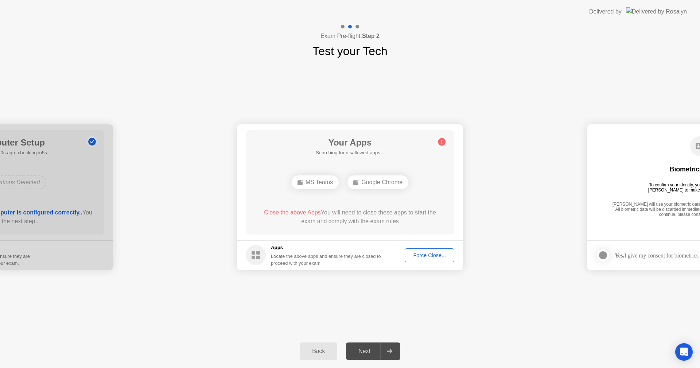  What do you see at coordinates (684, 352) in the screenshot?
I see `div: Open Intercom Messenger` at bounding box center [684, 352].